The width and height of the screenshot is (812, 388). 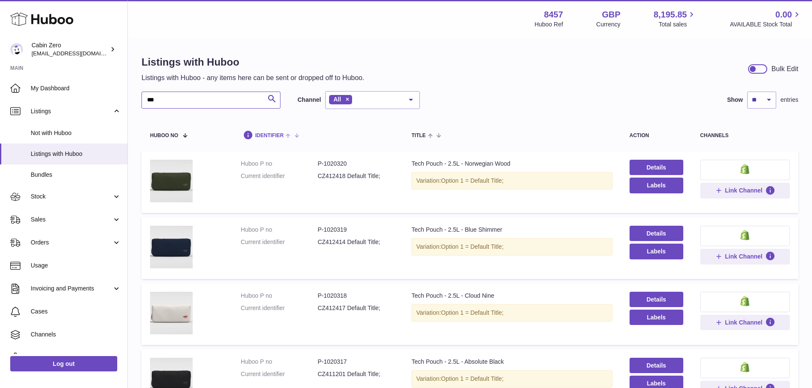 What do you see at coordinates (309, 100) in the screenshot?
I see `label: Channel` at bounding box center [309, 100].